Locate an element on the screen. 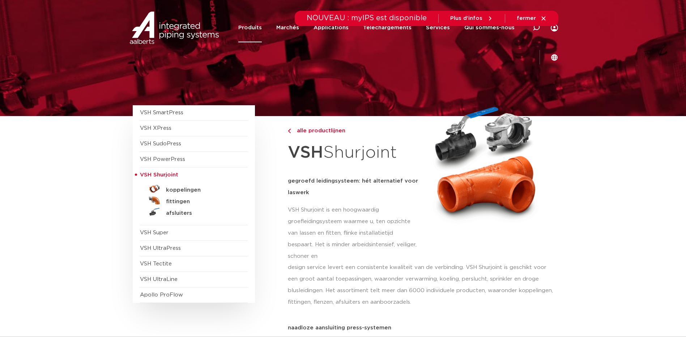  a: Plus d’infos is located at coordinates (472, 18).